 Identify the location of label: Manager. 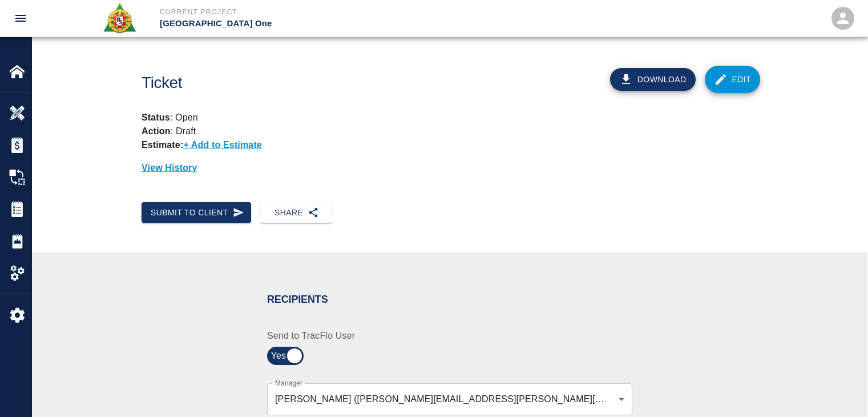
(289, 382).